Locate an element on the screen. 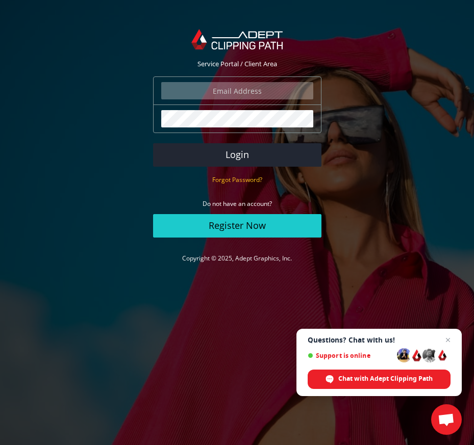 Image resolution: width=474 pixels, height=445 pixels. input: Email Address is located at coordinates (237, 91).